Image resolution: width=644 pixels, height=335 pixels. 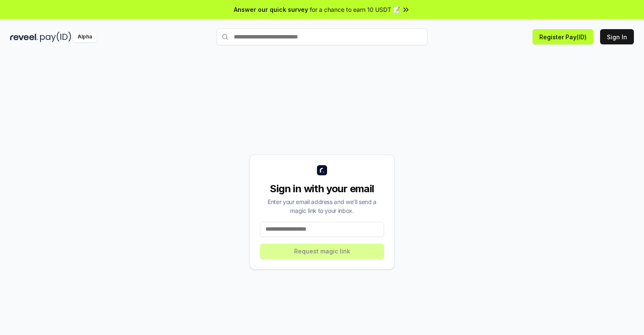 I want to click on button: Register Pay(ID), so click(x=563, y=36).